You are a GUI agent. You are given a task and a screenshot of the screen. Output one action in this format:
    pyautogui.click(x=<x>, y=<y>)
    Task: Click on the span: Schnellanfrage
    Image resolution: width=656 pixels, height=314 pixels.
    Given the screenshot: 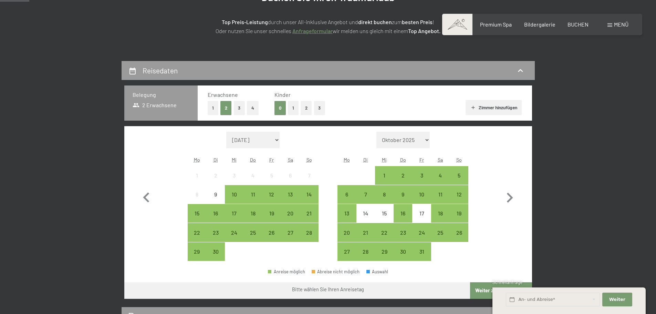 What is the action you would take?
    pyautogui.click(x=507, y=282)
    